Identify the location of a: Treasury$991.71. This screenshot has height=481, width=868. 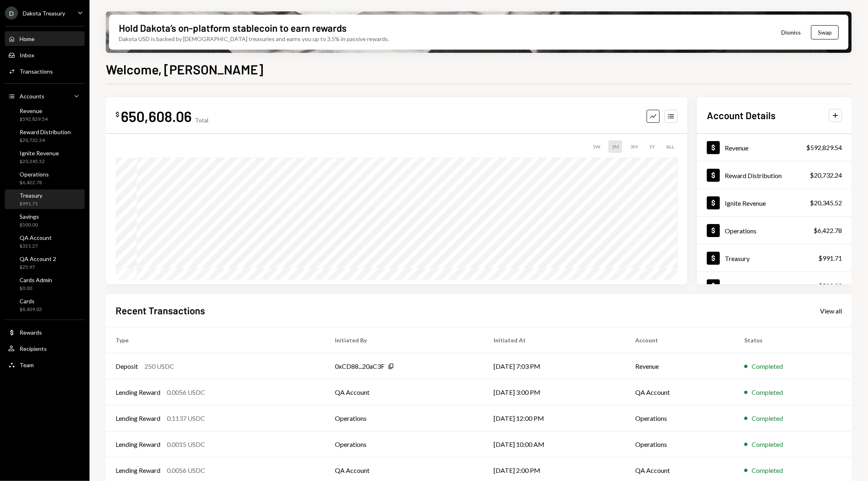
(45, 199).